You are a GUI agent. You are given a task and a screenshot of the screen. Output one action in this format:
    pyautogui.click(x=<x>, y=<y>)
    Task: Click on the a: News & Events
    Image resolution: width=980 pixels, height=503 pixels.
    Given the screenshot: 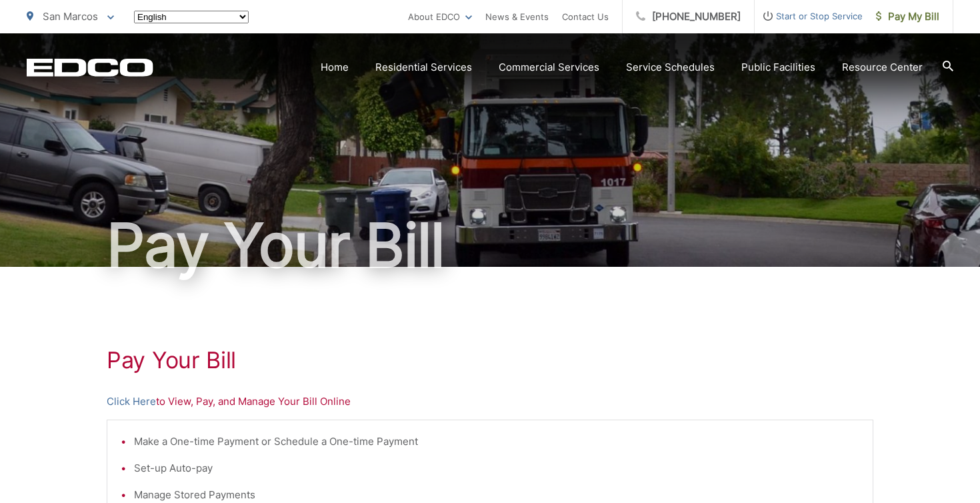 What is the action you would take?
    pyautogui.click(x=517, y=17)
    